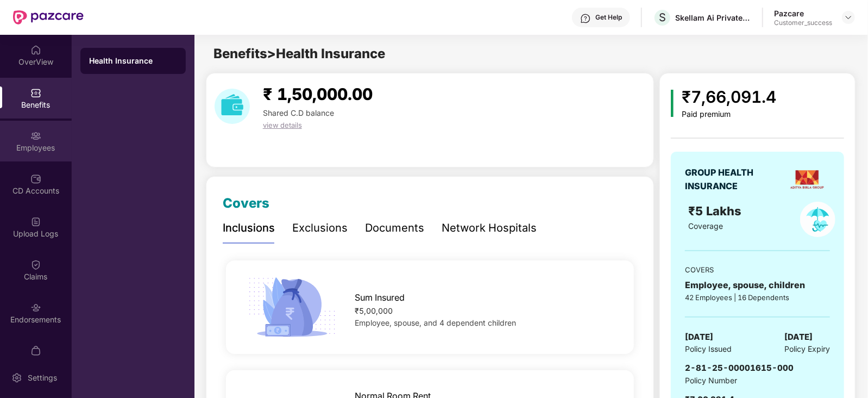  What do you see at coordinates (711, 380) in the screenshot?
I see `span: Policy Number` at bounding box center [711, 380].